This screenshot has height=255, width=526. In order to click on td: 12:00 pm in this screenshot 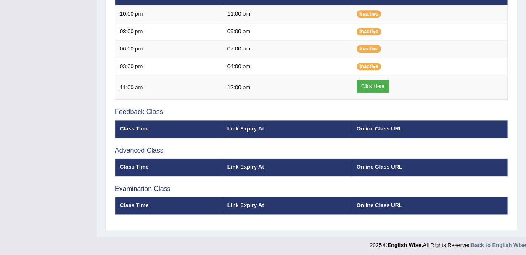, I will do `click(287, 87)`.